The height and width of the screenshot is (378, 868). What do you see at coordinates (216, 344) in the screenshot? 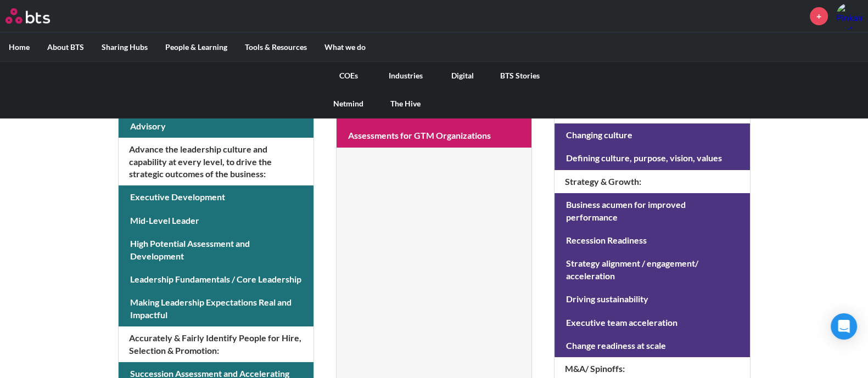
I see `h4: Accurately & Fairly Identify People for Hire, Selection & Promotion :` at bounding box center [216, 344].